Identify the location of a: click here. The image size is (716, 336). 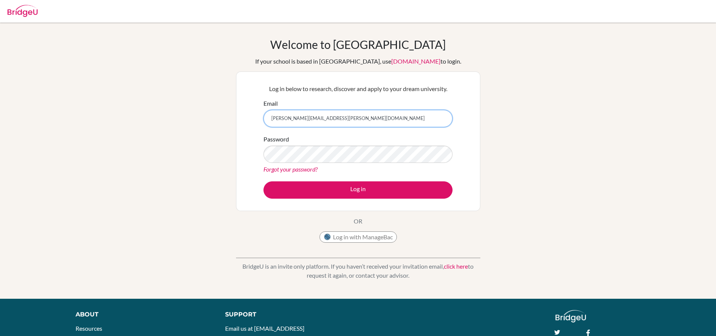
(456, 266).